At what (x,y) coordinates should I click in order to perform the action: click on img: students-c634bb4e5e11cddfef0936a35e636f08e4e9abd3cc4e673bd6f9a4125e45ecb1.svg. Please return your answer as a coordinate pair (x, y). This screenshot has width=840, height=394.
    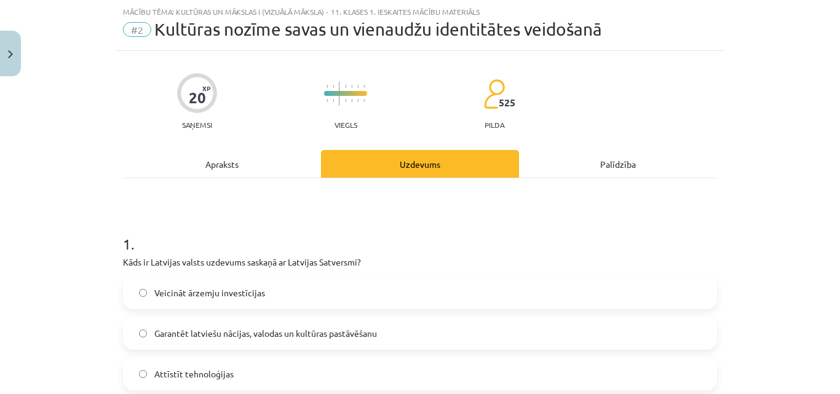
    Looking at the image, I should click on (494, 94).